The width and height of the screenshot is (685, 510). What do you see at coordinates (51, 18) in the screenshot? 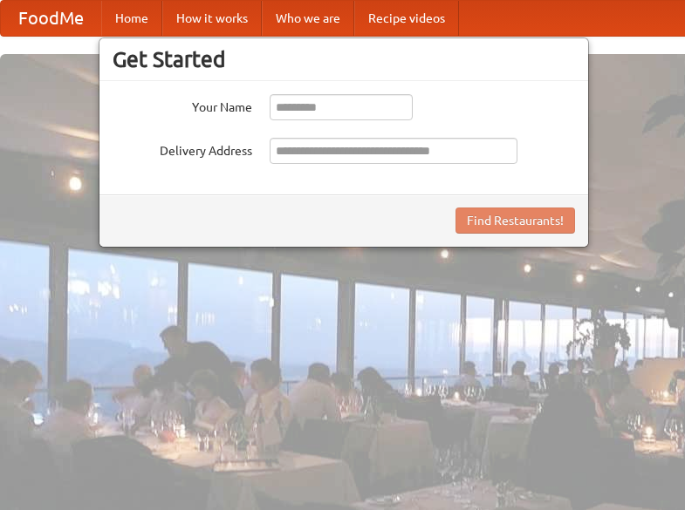
I see `a: FoodMe` at bounding box center [51, 18].